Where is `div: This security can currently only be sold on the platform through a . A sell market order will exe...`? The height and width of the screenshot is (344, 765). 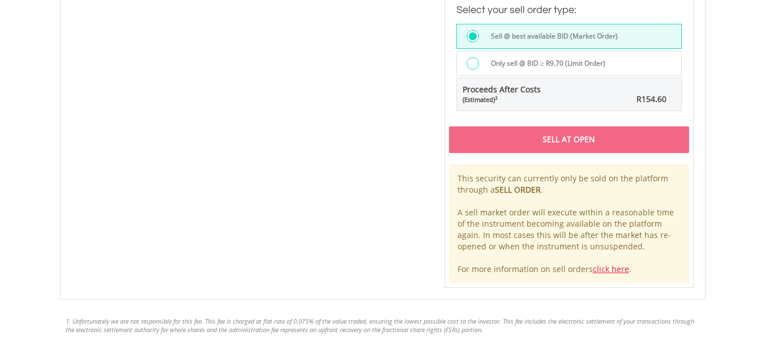 div: This security can currently only be sold on the platform through a . A sell market order will exe... is located at coordinates (569, 224).